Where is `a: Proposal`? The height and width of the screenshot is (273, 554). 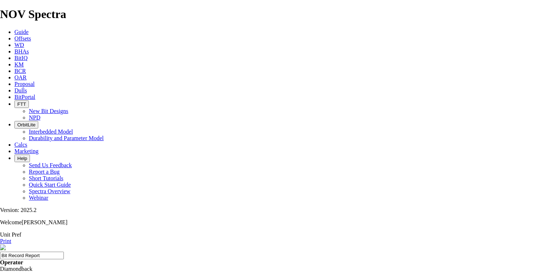 a: Proposal is located at coordinates (25, 84).